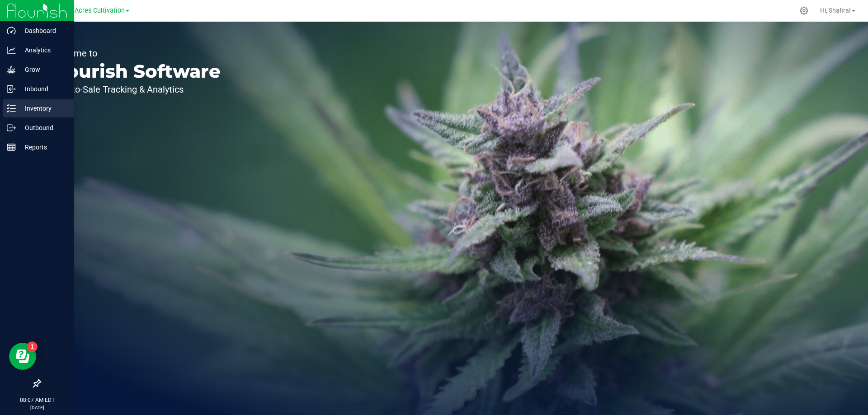  What do you see at coordinates (11, 109) in the screenshot?
I see `inline-svg: Inventory` at bounding box center [11, 109].